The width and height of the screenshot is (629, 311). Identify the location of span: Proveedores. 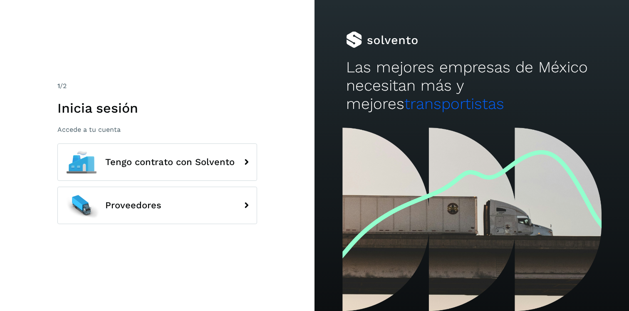
(133, 205).